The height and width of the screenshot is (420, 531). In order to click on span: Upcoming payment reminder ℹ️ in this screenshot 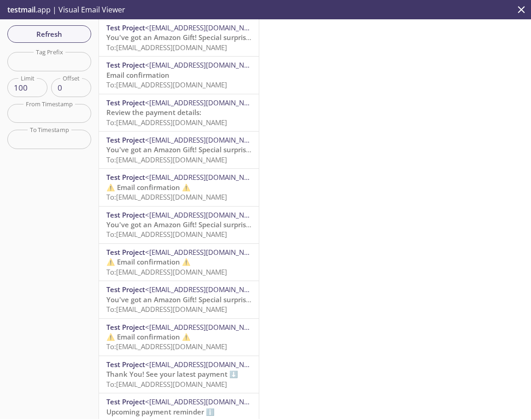, I will do `click(160, 412)`.